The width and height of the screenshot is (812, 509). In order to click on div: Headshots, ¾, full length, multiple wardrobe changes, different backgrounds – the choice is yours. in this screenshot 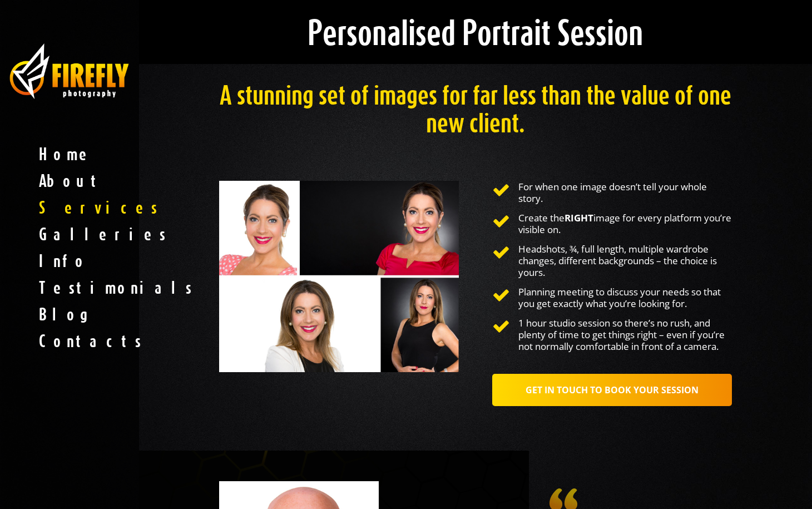, I will do `click(625, 260)`.